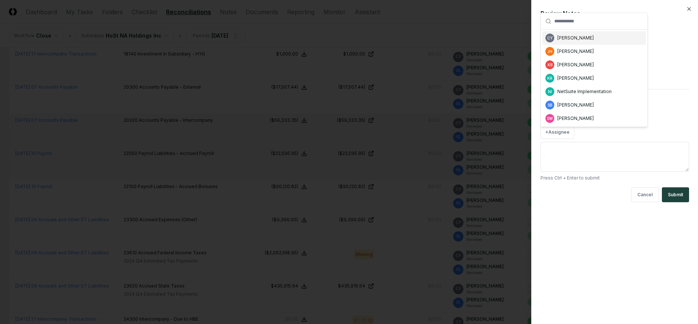 The image size is (698, 324). Describe the element at coordinates (645, 195) in the screenshot. I see `button: Cancel` at that location.